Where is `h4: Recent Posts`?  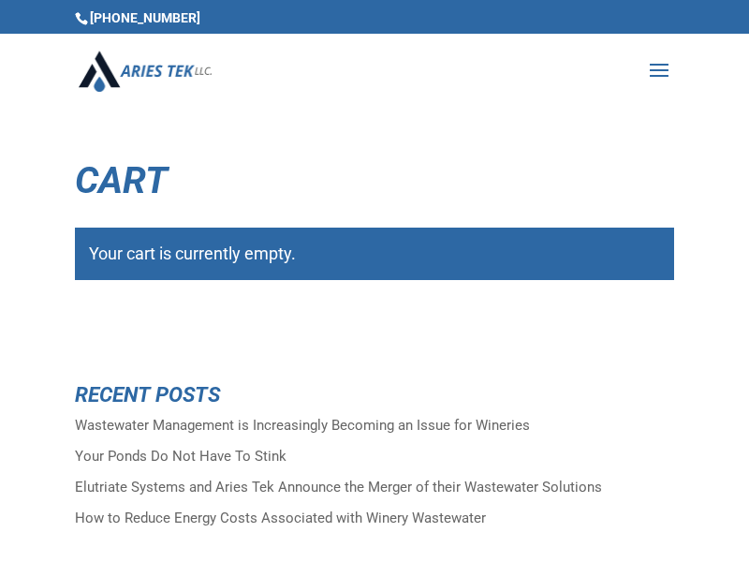 h4: Recent Posts is located at coordinates (375, 399).